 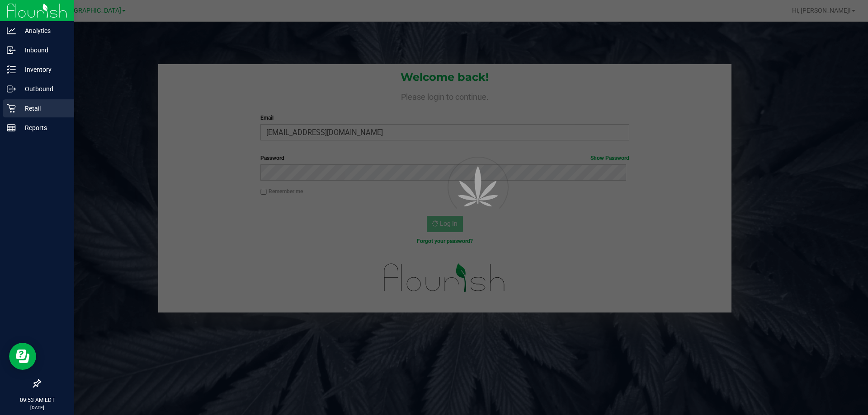 I want to click on inline-svg: Inbound, so click(x=12, y=50).